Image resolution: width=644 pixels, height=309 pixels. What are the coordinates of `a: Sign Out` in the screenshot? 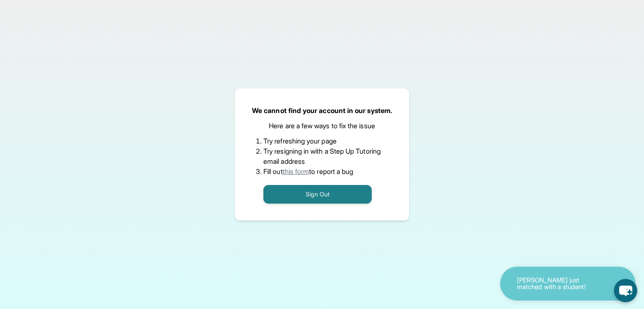 It's located at (317, 194).